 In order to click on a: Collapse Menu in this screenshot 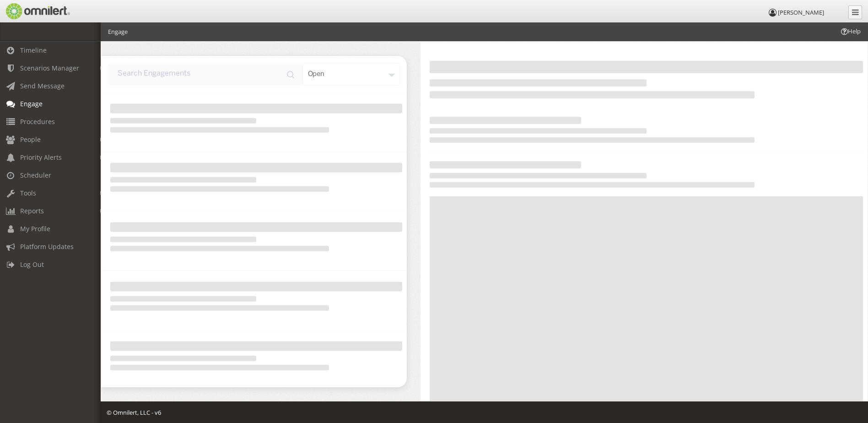, I will do `click(855, 12)`.